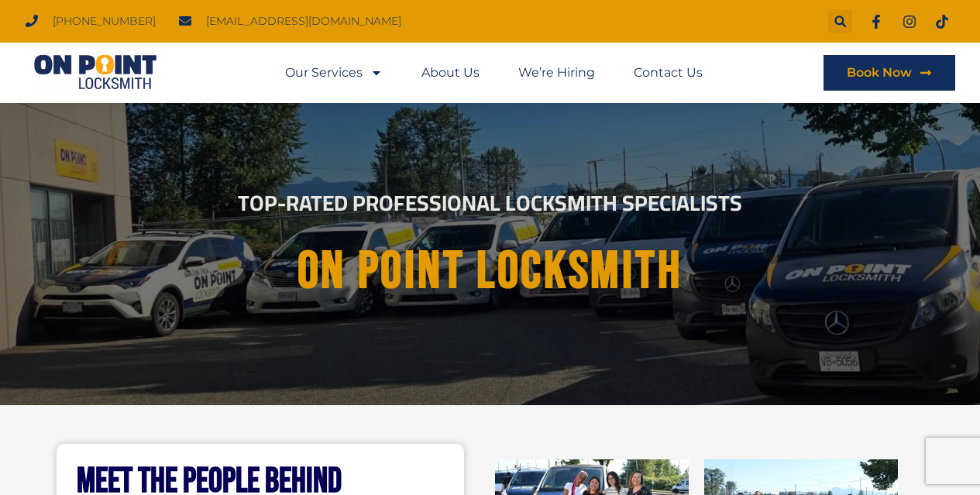 This screenshot has height=495, width=980. What do you see at coordinates (490, 203) in the screenshot?
I see `h2: Top-Rated Professional Locksmith Specialists` at bounding box center [490, 203].